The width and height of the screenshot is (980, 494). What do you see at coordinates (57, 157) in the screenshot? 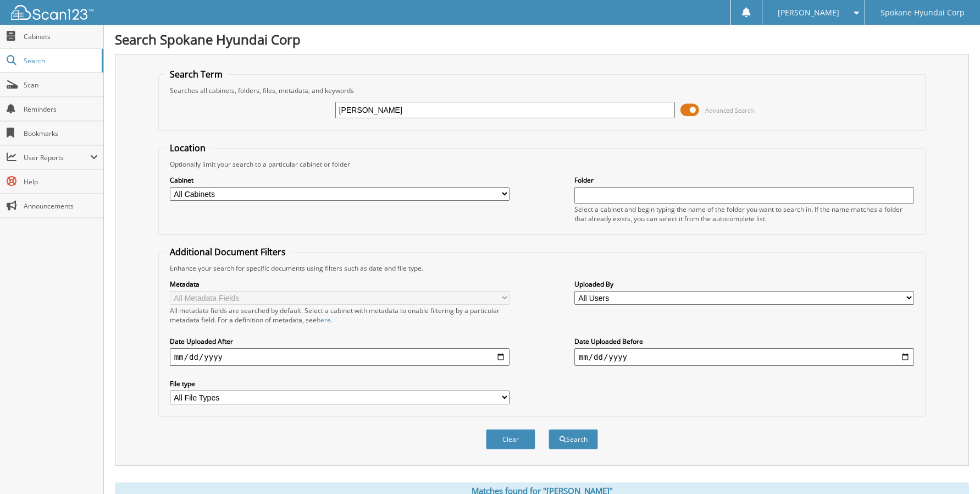
I see `span: User Reports` at bounding box center [57, 157].